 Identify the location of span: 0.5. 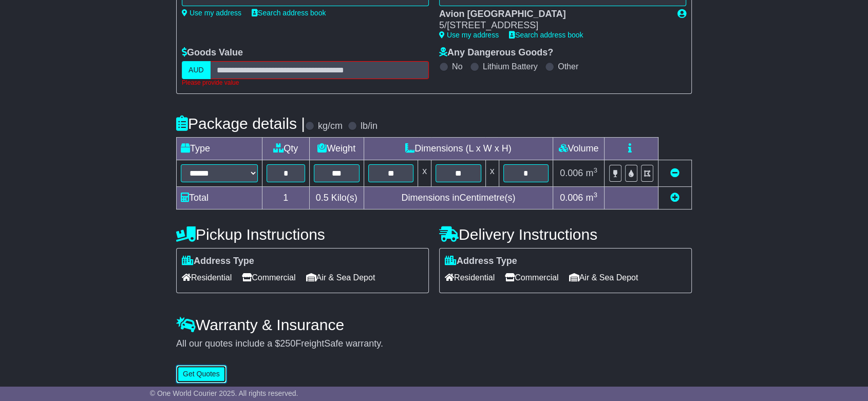
(322, 198).